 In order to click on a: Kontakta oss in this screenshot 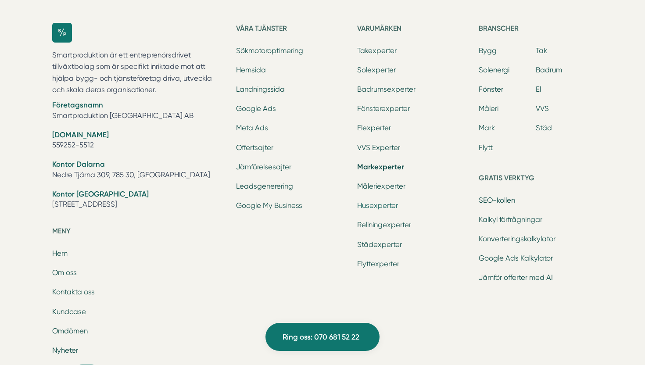, I will do `click(73, 292)`.